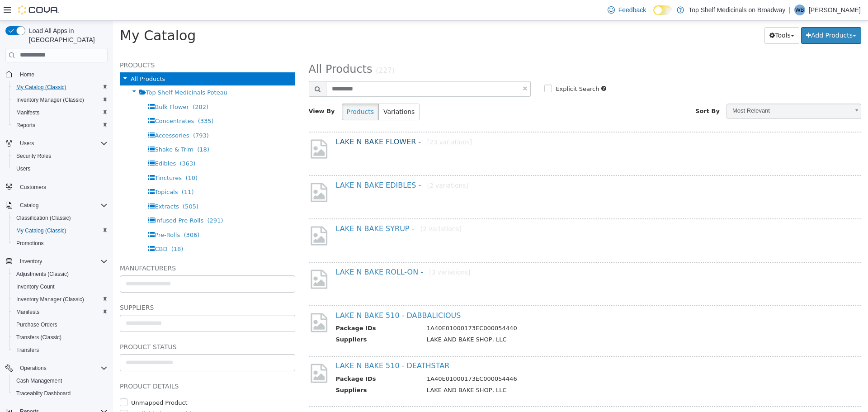 This screenshot has height=412, width=868. Describe the element at coordinates (93, 100) in the screenshot. I see `span: (335)` at that location.